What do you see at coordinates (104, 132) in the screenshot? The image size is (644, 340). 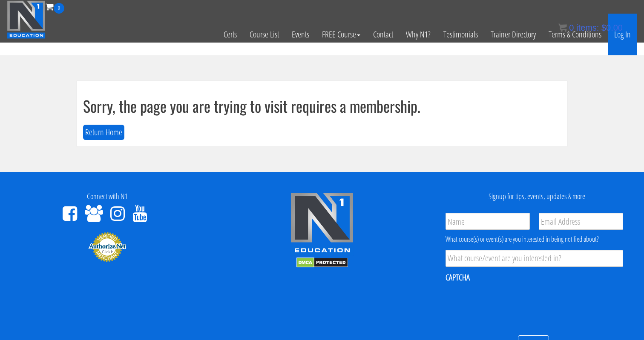 I see `button: Return Home` at bounding box center [104, 132].